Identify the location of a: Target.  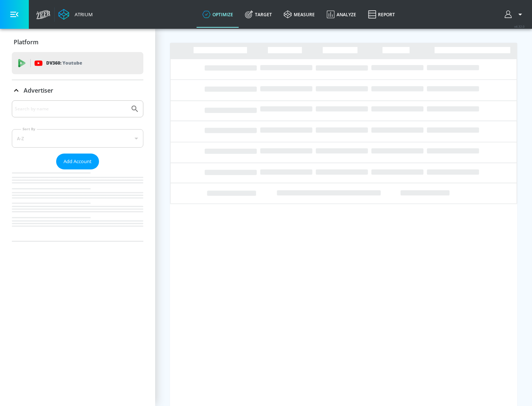
(258, 15).